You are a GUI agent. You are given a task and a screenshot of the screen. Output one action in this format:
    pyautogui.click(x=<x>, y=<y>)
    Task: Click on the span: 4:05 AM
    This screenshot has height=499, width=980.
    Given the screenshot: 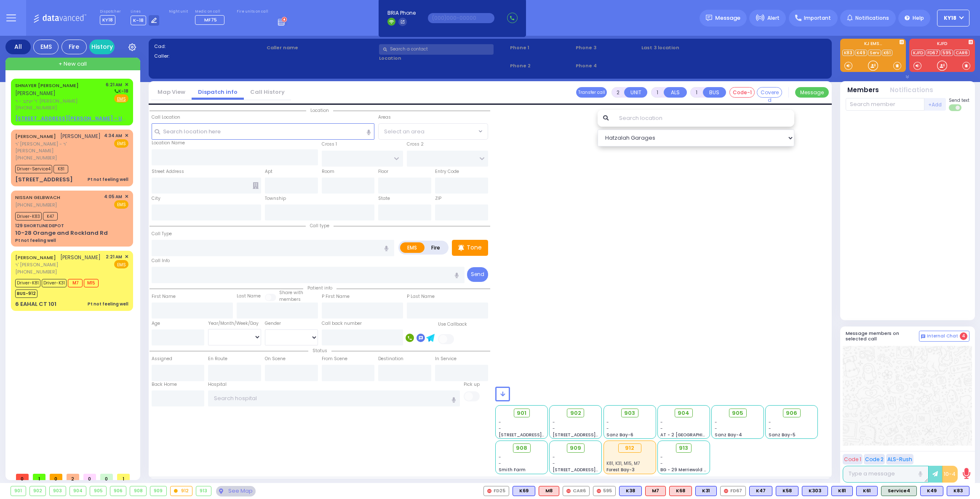 What is the action you would take?
    pyautogui.click(x=113, y=196)
    